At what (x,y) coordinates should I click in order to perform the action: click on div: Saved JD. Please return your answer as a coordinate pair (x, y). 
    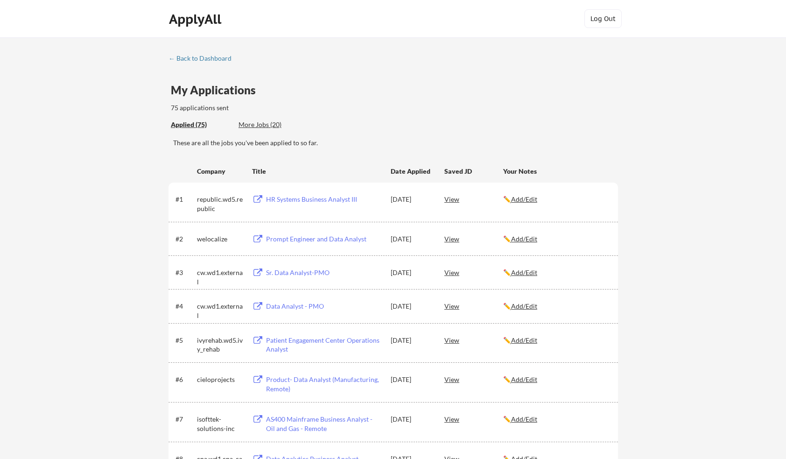
    Looking at the image, I should click on (474, 171).